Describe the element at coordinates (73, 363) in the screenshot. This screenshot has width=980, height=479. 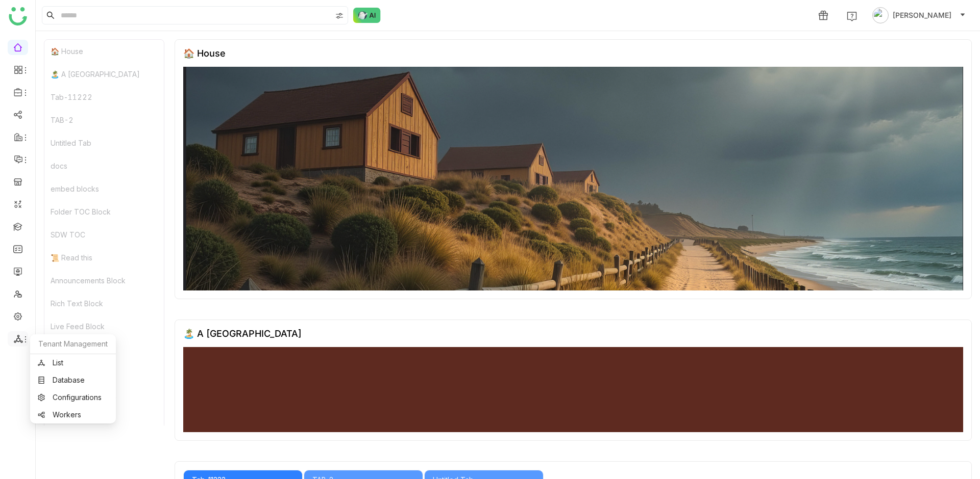
I see `a: List` at that location.